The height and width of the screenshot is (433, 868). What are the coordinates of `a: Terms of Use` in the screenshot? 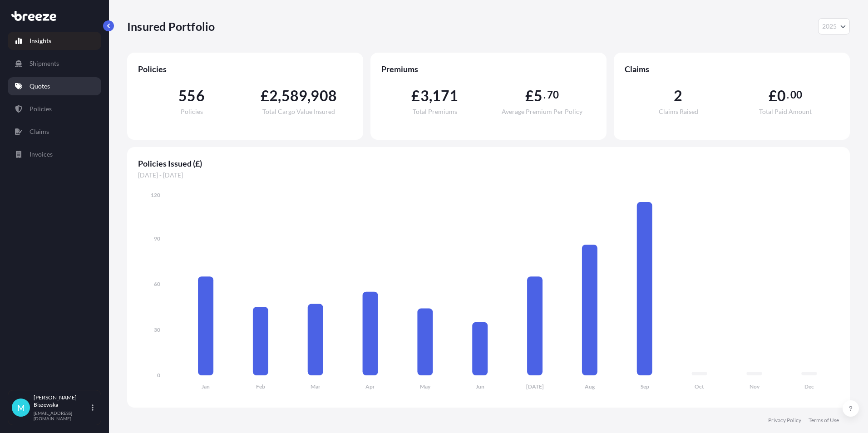 It's located at (823, 420).